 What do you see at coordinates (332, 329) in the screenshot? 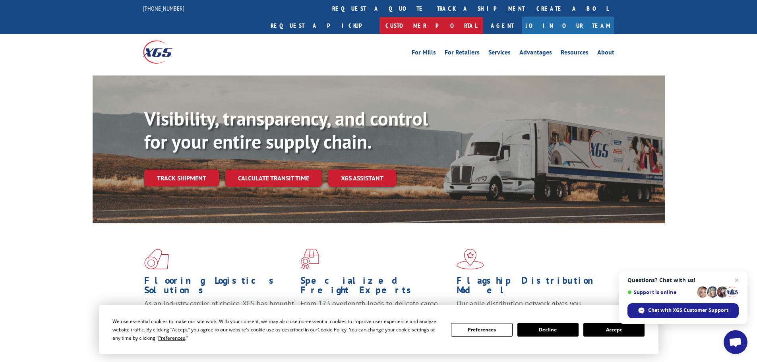
I see `span: Cookie Policy` at bounding box center [332, 329].